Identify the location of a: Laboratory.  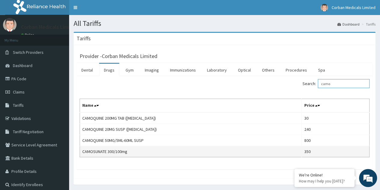
(217, 70).